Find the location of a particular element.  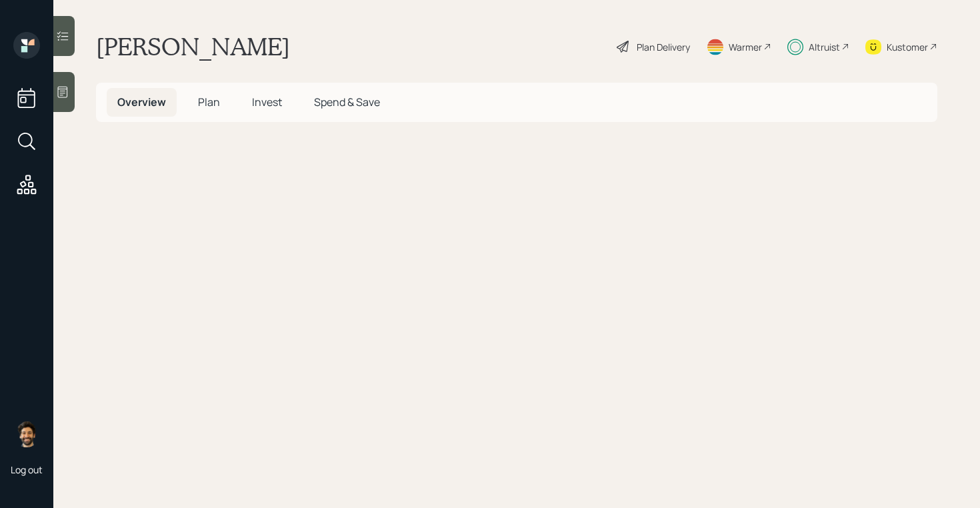

div: Altruist is located at coordinates (824, 47).